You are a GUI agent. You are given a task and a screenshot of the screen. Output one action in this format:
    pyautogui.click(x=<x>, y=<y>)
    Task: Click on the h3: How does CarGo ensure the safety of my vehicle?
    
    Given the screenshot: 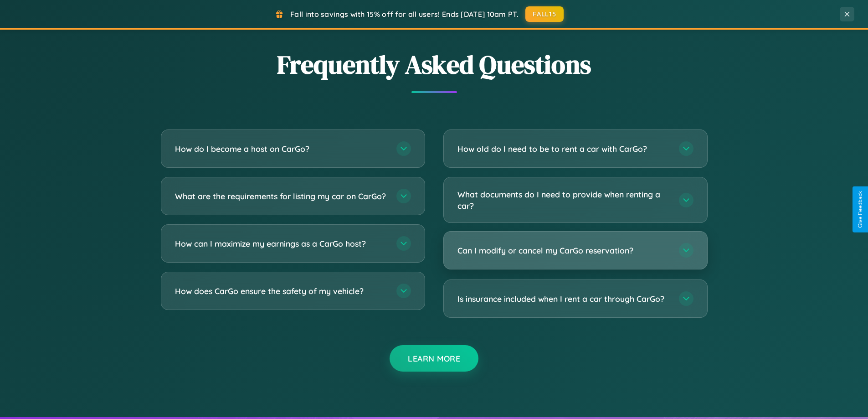 What is the action you would take?
    pyautogui.click(x=281, y=291)
    